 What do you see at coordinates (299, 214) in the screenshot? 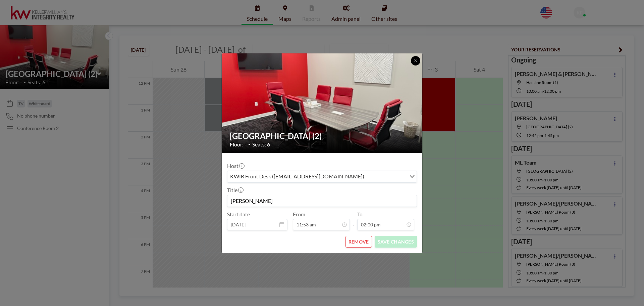
I see `label: From` at bounding box center [299, 214].